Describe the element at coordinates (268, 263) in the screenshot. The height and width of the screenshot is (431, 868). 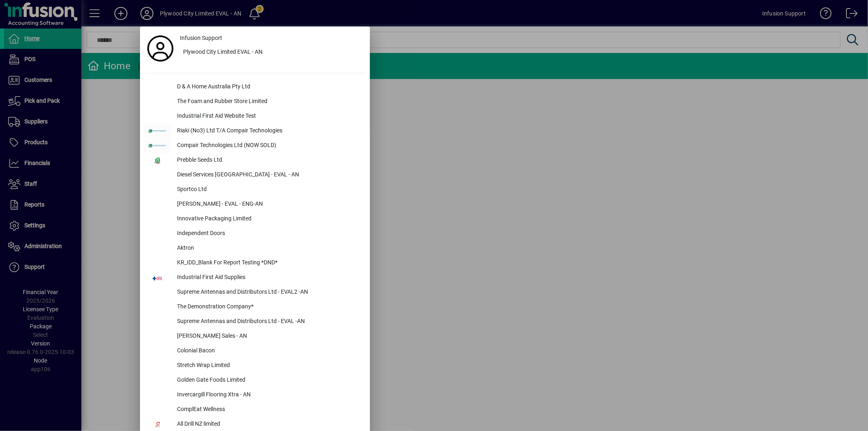
I see `div: KR_IDD_Blank For Report Testing *DND*` at that location.